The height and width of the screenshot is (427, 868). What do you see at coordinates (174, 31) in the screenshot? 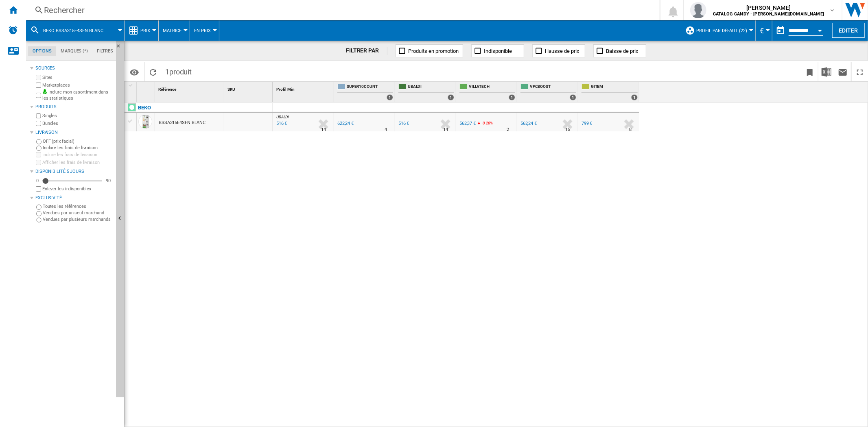
I see `div: Matrice` at bounding box center [174, 31].